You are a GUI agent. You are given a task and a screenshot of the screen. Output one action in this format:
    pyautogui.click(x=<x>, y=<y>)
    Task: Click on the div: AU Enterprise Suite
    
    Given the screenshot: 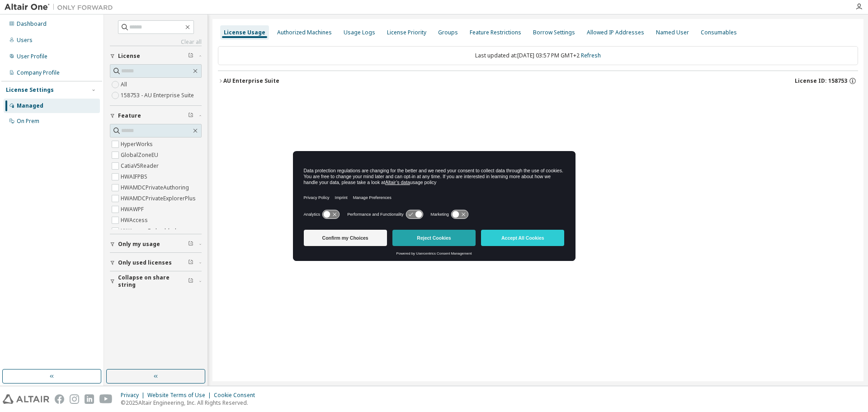 What is the action you would take?
    pyautogui.click(x=251, y=81)
    